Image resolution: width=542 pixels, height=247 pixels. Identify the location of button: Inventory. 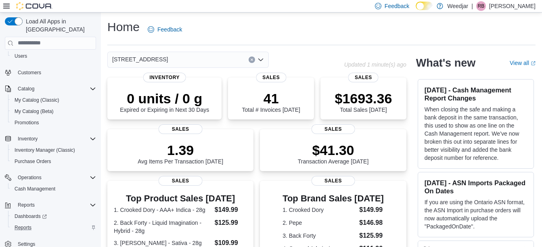
(27, 139).